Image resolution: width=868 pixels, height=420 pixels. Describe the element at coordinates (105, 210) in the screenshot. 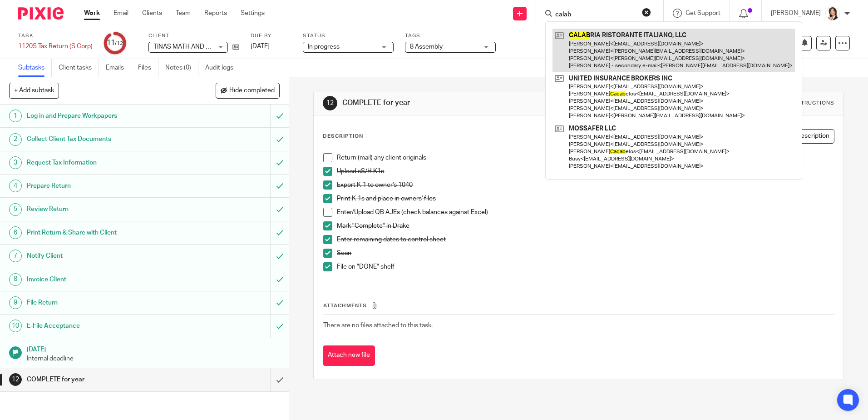

I see `h1: Review Return` at that location.